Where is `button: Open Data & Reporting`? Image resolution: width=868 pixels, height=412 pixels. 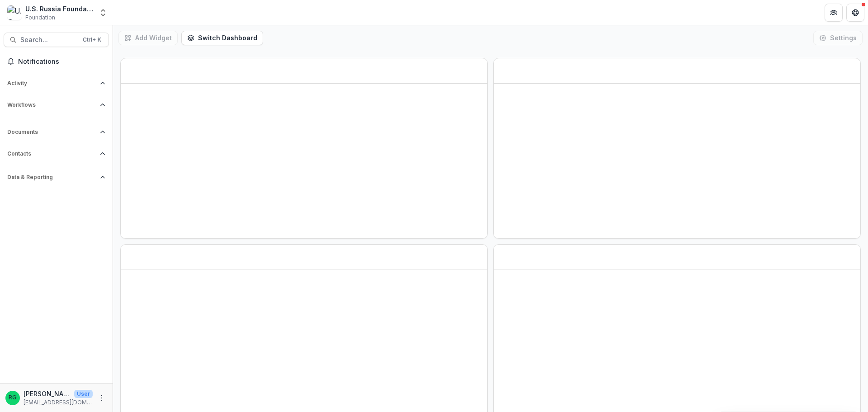 button: Open Data & Reporting is located at coordinates (56, 177).